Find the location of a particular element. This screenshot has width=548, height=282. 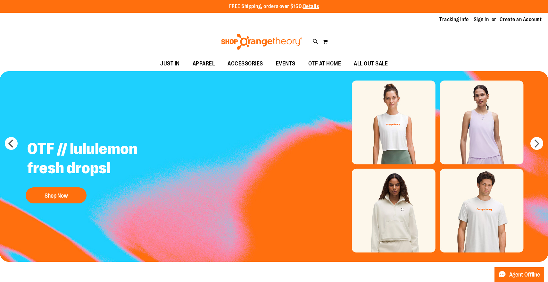

span: ALL OUT SALE is located at coordinates (371, 63).